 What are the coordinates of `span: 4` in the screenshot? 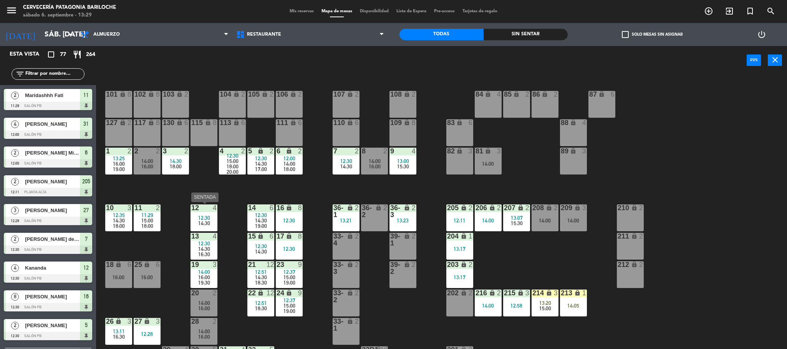 It's located at (15, 268).